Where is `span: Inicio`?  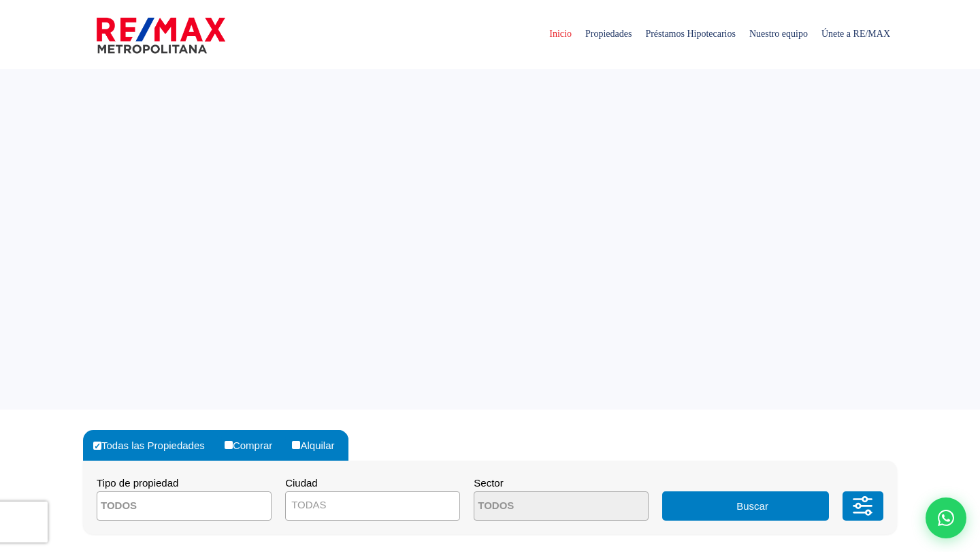 span: Inicio is located at coordinates (560, 34).